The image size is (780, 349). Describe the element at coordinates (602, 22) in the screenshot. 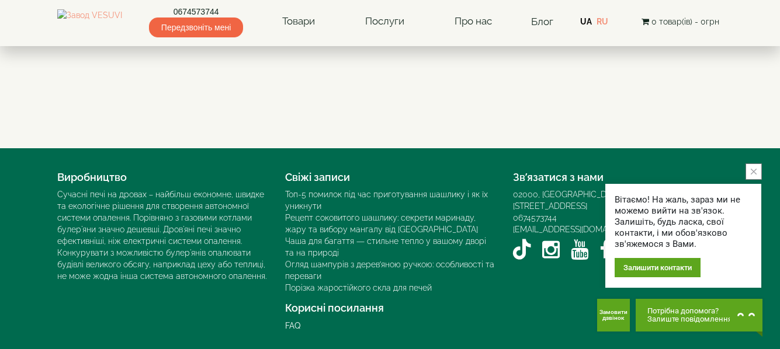

I see `a: RU` at that location.